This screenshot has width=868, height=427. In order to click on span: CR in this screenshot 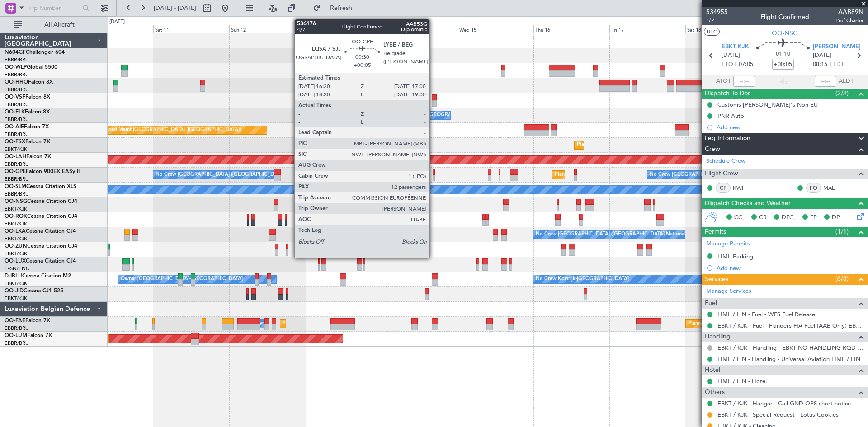, I will do `click(762, 218)`.